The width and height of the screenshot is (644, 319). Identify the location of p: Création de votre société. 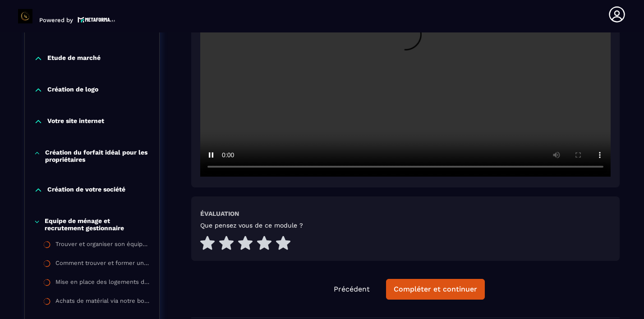
(86, 190).